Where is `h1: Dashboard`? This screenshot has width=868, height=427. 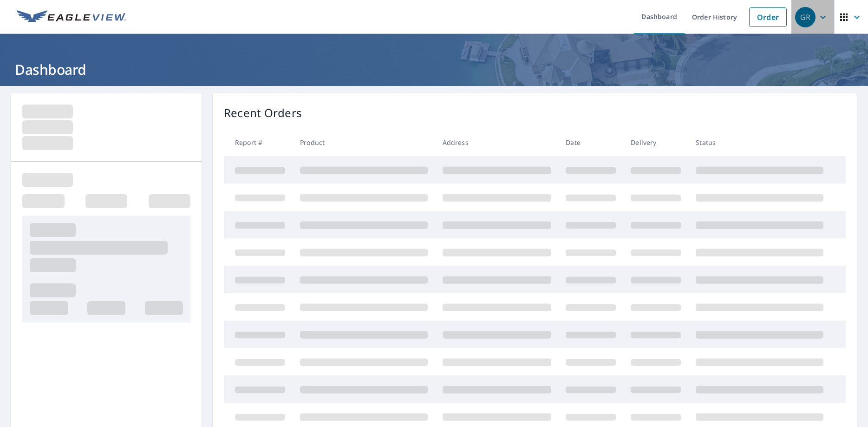 h1: Dashboard is located at coordinates (434, 69).